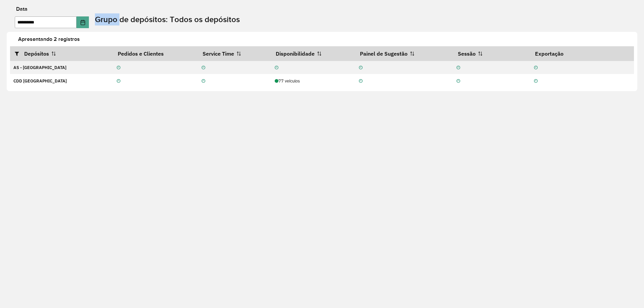 Image resolution: width=644 pixels, height=308 pixels. What do you see at coordinates (61, 54) in the screenshot?
I see `th: Depósitos` at bounding box center [61, 54].